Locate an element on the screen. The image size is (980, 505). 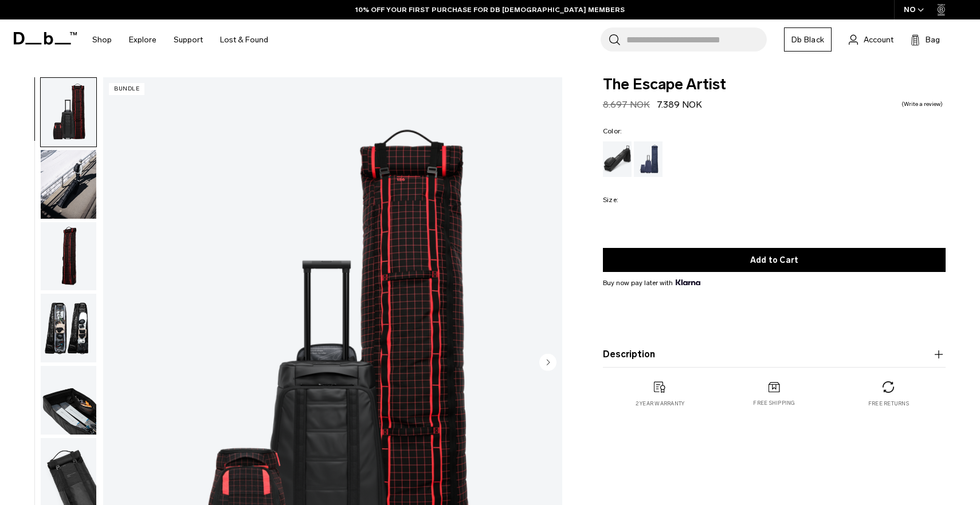
img: {"height" => 20, "alt" => "Klarna"} is located at coordinates (688, 283).